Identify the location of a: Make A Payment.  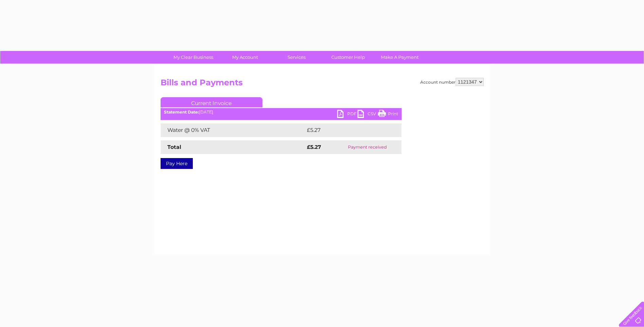
(399, 57).